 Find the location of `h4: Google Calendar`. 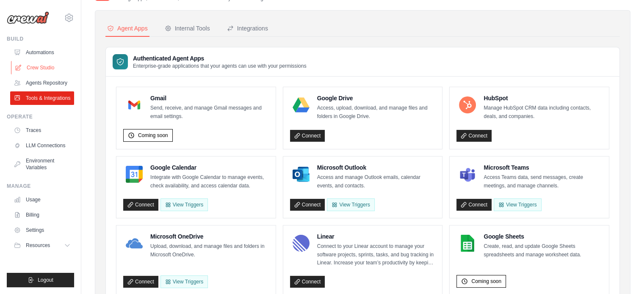

h4: Google Calendar is located at coordinates (209, 167).